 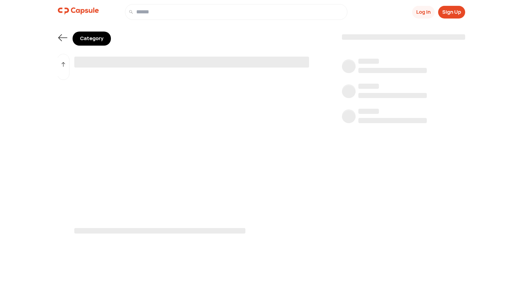 What do you see at coordinates (92, 38) in the screenshot?
I see `div: Category` at bounding box center [92, 38].